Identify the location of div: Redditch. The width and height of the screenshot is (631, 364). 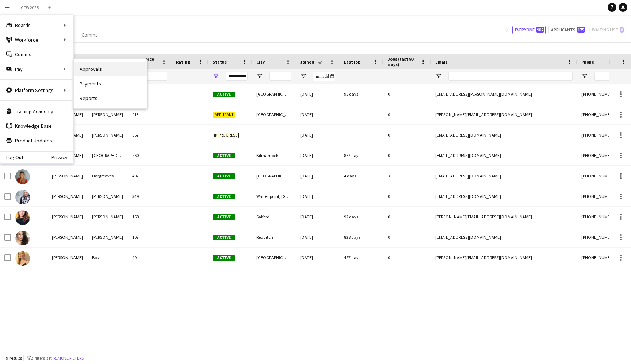
(274, 237).